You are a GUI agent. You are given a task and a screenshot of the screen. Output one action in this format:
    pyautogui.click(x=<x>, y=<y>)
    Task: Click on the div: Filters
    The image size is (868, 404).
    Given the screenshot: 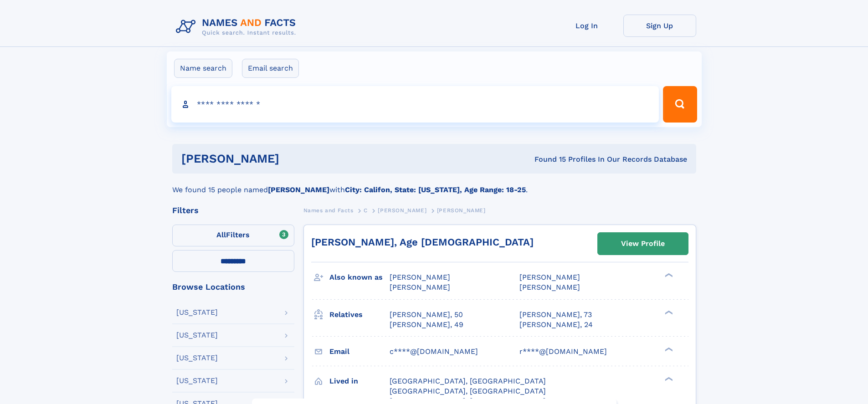 What is the action you would take?
    pyautogui.click(x=233, y=211)
    